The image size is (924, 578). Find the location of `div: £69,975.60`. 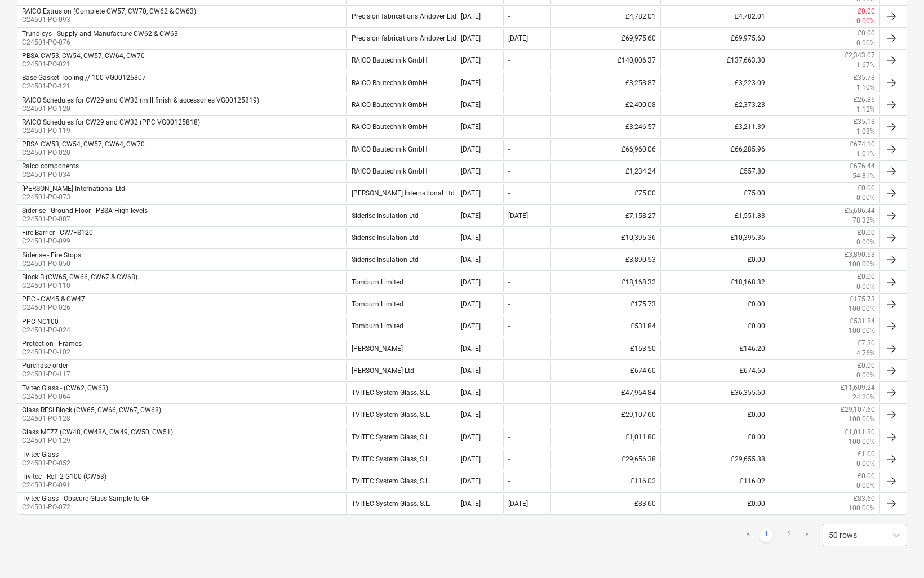

div: £69,975.60 is located at coordinates (605, 39).